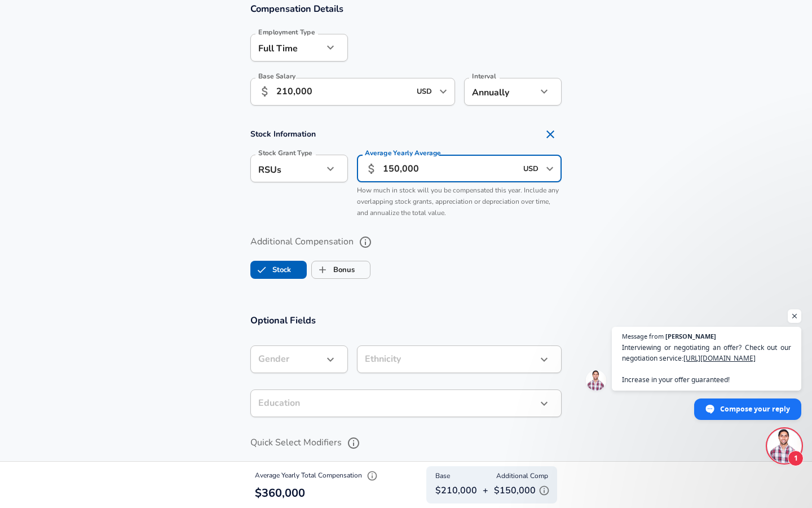  Describe the element at coordinates (458, 201) in the screenshot. I see `span: How much in stock will you be compensated this year. Include any overlapping stock grants, apprec...` at that location.